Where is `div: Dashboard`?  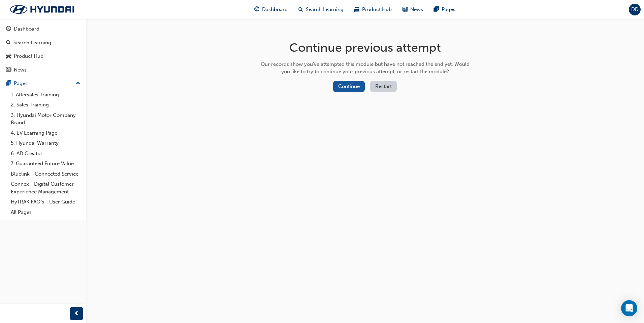
div: Dashboard is located at coordinates (27, 29).